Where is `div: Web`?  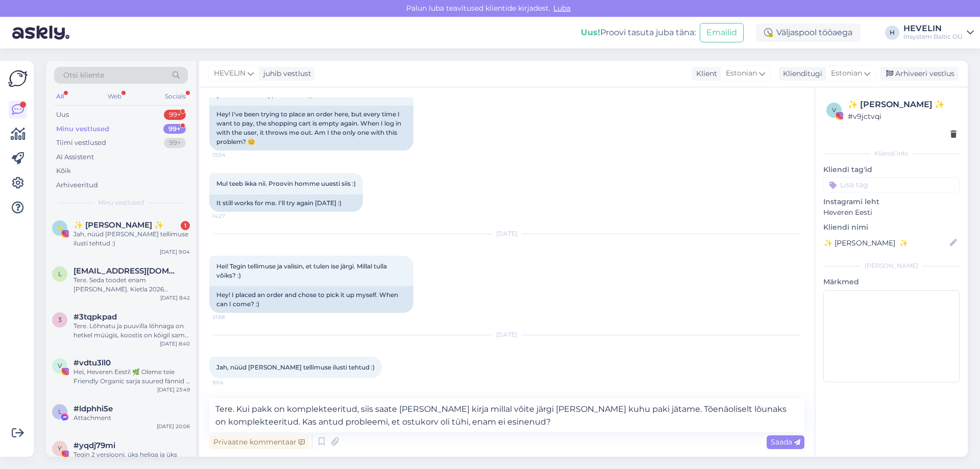
div: Web is located at coordinates (115, 97).